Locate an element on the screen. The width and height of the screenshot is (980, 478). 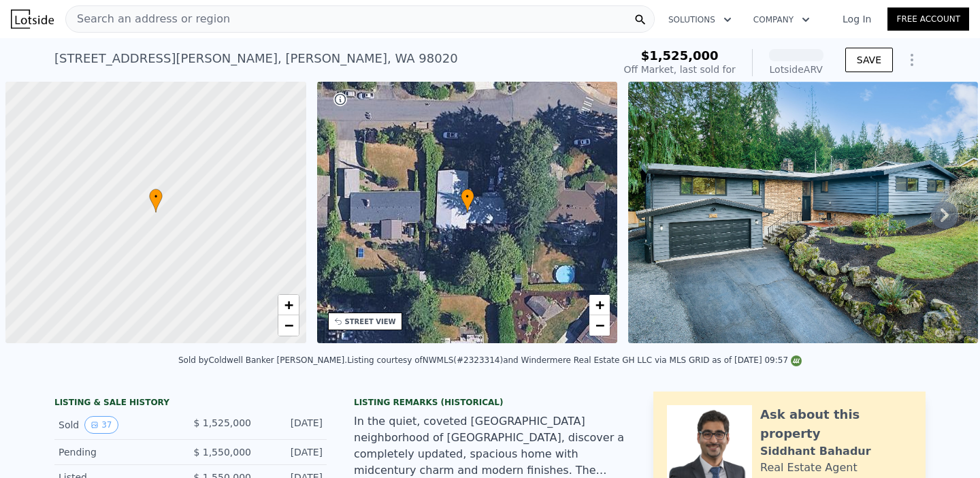
a: Log In is located at coordinates (857, 19).